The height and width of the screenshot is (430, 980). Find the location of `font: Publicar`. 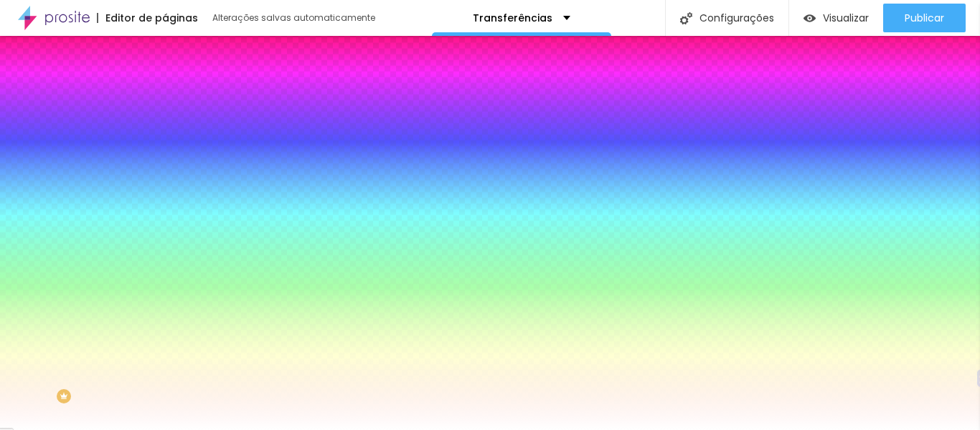

font: Publicar is located at coordinates (923, 18).